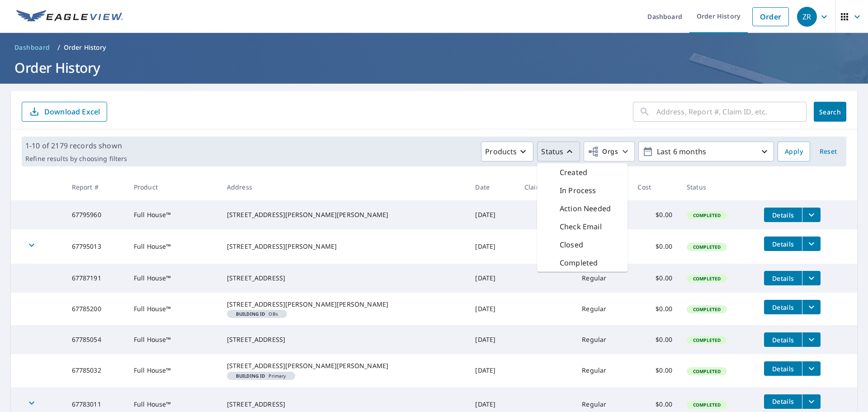 The image size is (868, 412). What do you see at coordinates (72, 112) in the screenshot?
I see `p: Download Excel` at bounding box center [72, 112].